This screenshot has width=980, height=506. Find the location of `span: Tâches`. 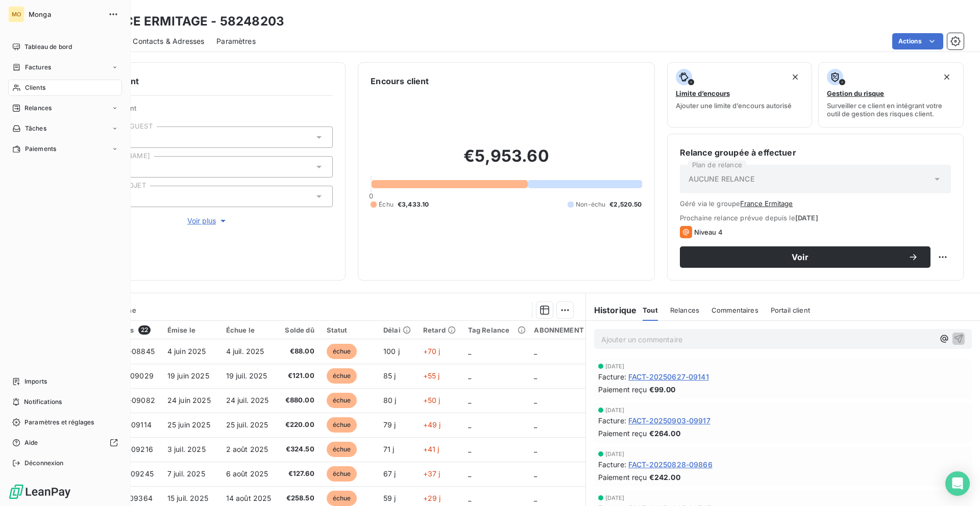

span: Tâches is located at coordinates (36, 129).